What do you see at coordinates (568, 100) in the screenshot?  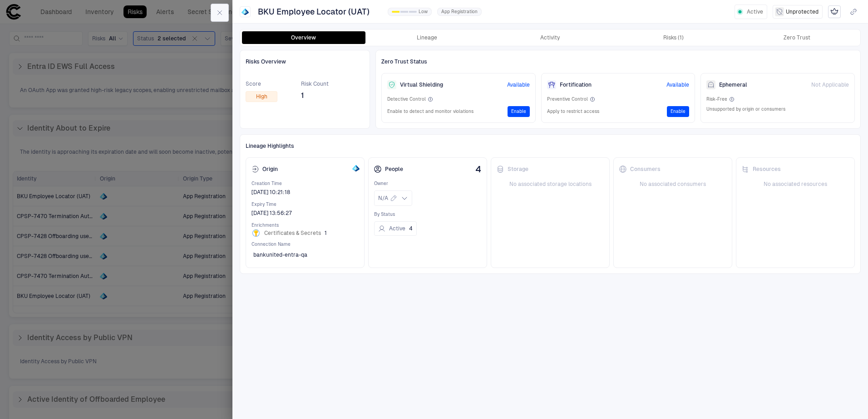 I see `span: Preventive Control` at bounding box center [568, 100].